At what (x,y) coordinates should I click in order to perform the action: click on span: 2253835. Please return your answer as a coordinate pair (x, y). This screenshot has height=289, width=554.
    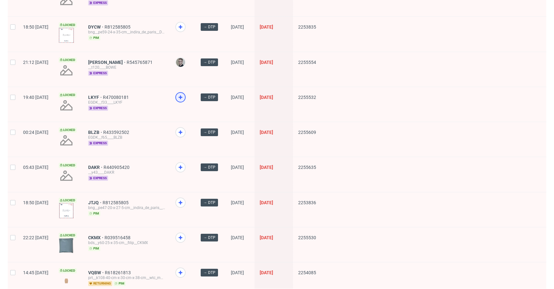
    Looking at the image, I should click on (307, 27).